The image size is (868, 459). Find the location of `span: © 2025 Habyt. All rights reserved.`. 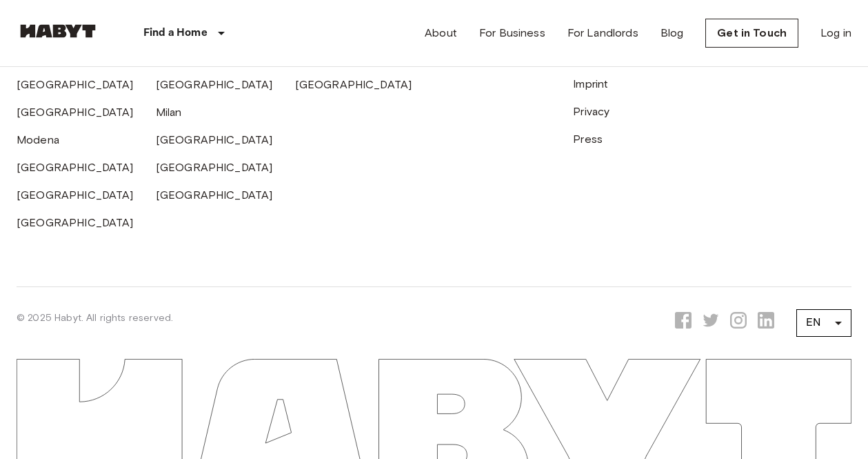

span: © 2025 Habyt. All rights reserved. is located at coordinates (95, 317).